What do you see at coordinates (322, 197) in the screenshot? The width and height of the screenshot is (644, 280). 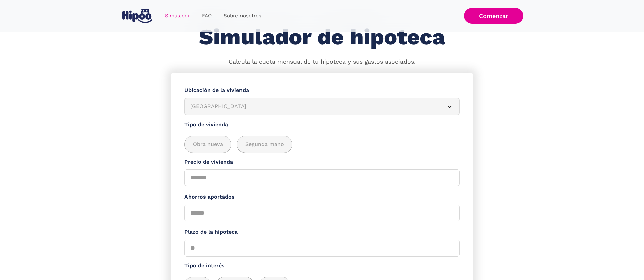 I see `label: Ahorros aportados` at bounding box center [322, 197].